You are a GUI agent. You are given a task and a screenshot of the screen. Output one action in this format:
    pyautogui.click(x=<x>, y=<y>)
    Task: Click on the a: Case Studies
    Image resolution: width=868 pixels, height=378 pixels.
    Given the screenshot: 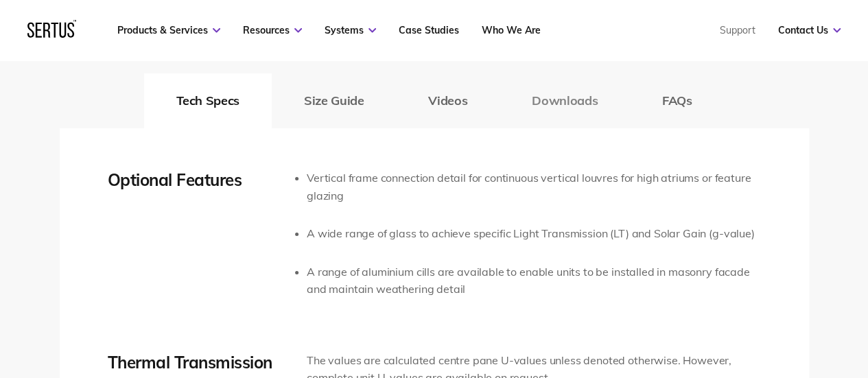 What is the action you would take?
    pyautogui.click(x=429, y=30)
    